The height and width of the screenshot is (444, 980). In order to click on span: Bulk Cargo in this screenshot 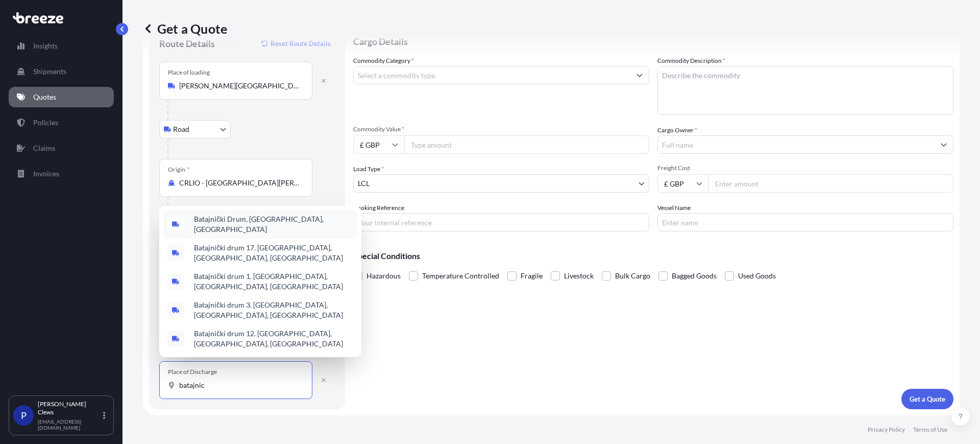, I will do `click(633, 276)`.